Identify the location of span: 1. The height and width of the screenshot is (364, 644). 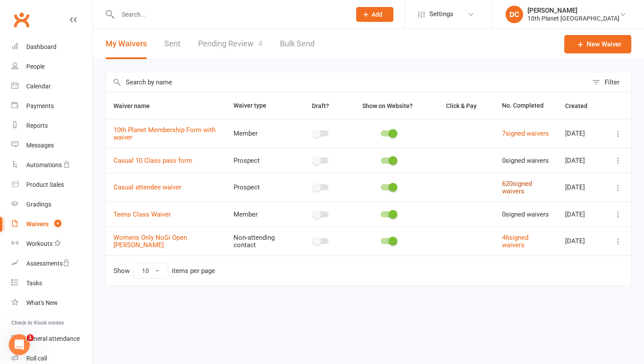
(30, 338).